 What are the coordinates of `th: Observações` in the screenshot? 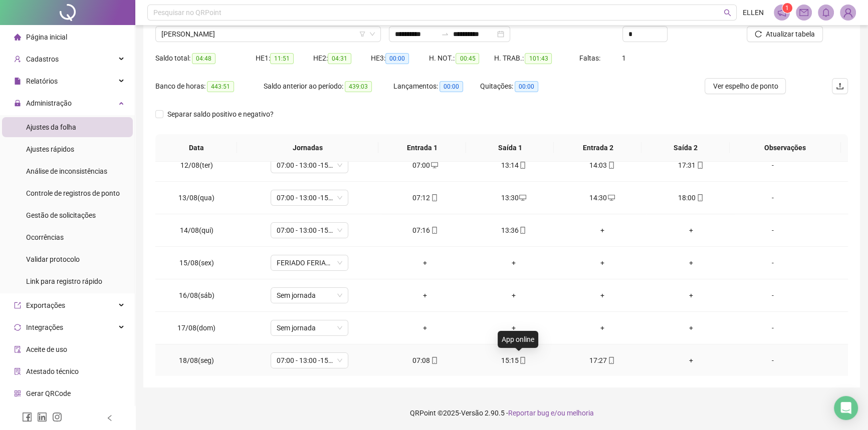 It's located at (785, 148).